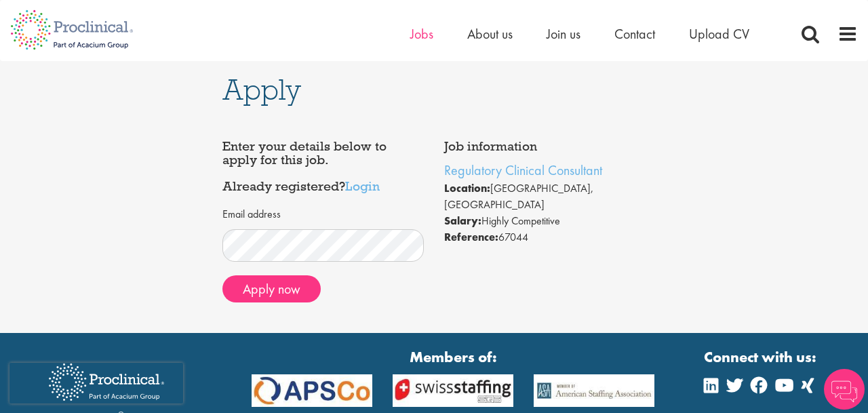 Image resolution: width=868 pixels, height=413 pixels. Describe the element at coordinates (252, 214) in the screenshot. I see `label: Email address` at that location.